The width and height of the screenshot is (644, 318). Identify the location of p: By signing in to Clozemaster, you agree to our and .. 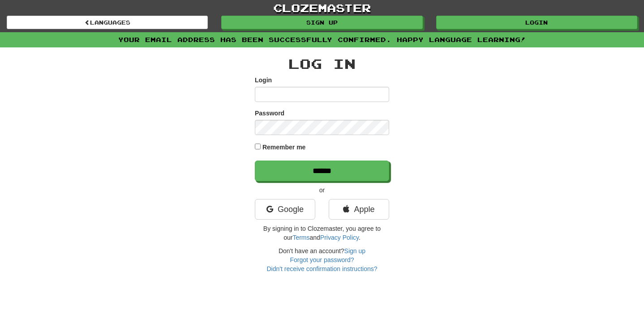
(322, 234).